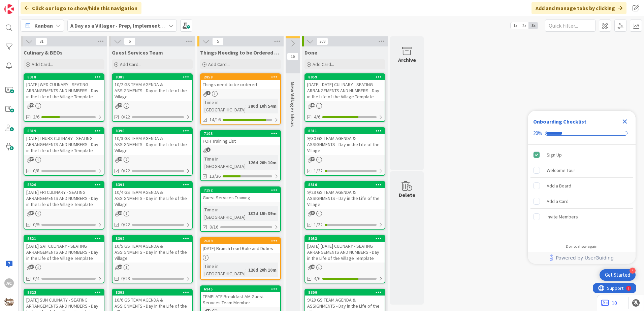 The image size is (644, 311). Describe the element at coordinates (152, 144) in the screenshot. I see `div: 10/3 GS TEAM AGENDA & ASSIGNMENTS - Day in the Life of the Village` at that location.